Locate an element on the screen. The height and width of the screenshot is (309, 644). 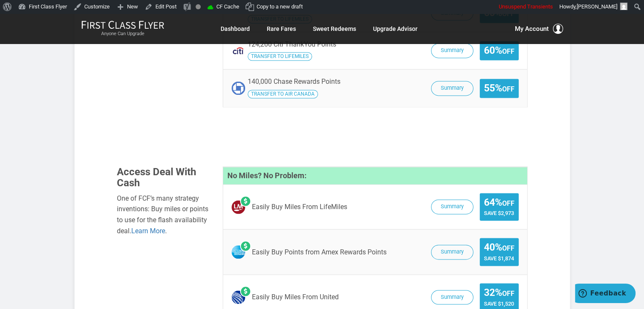
span: Easily Buy Miles From United is located at coordinates (295, 297).